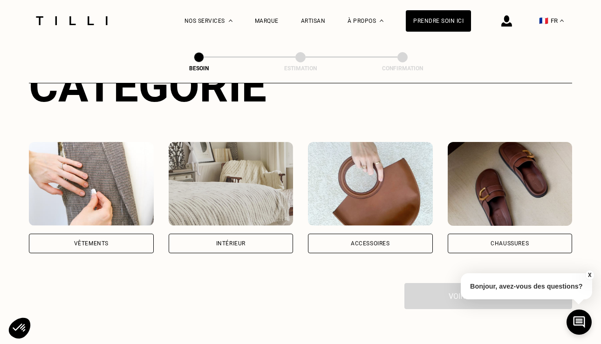  I want to click on img: icône connexion, so click(506, 21).